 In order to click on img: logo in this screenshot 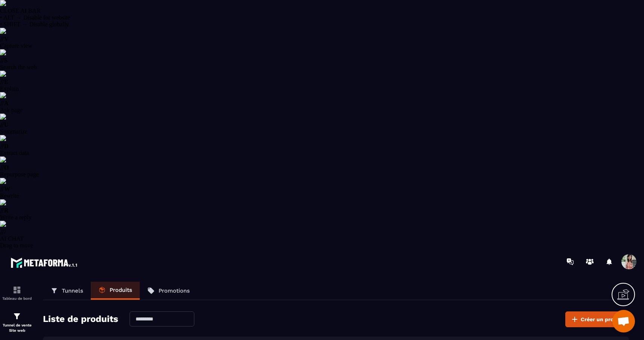, I will do `click(44, 263)`.